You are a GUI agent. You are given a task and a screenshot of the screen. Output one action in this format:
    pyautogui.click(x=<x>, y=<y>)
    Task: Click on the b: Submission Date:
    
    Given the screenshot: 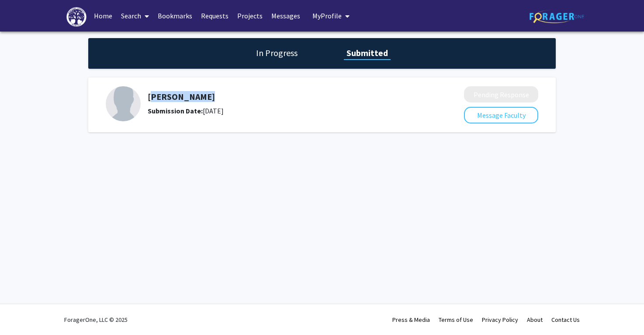 What is the action you would take?
    pyautogui.click(x=175, y=110)
    